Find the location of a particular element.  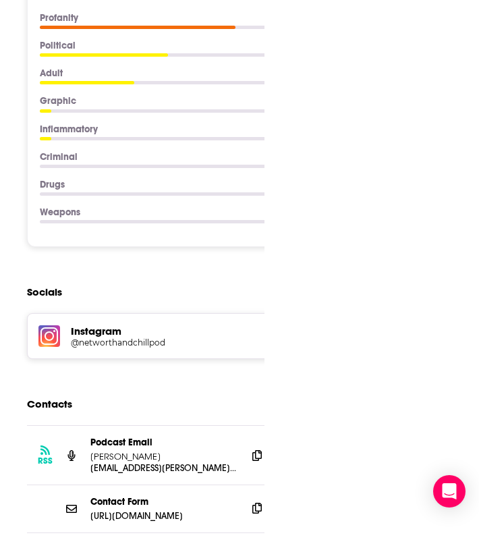

h5: Instagram is located at coordinates (220, 331).